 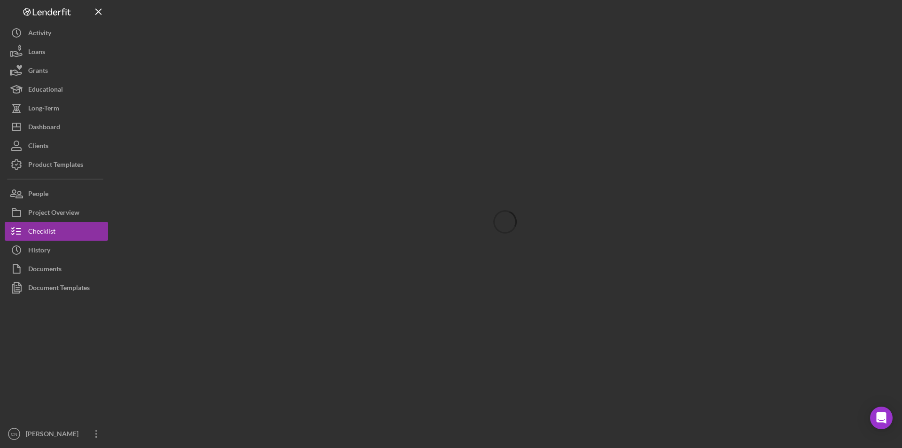 I want to click on button: Project Overview, so click(x=56, y=212).